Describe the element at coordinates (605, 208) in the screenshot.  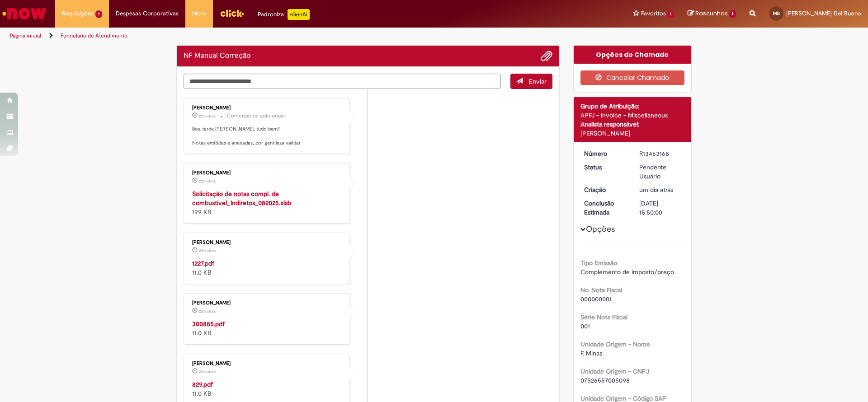
I see `dt: Conclusão Estimada` at that location.